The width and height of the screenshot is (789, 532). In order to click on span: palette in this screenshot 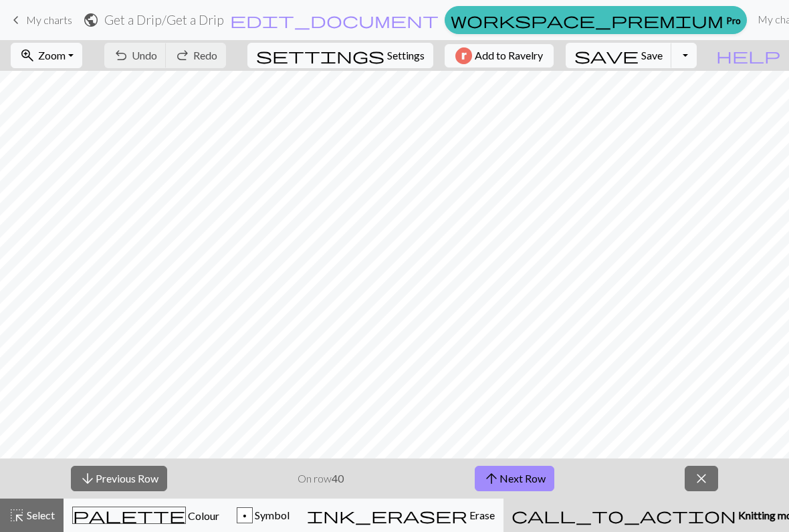, I will do `click(129, 515)`.